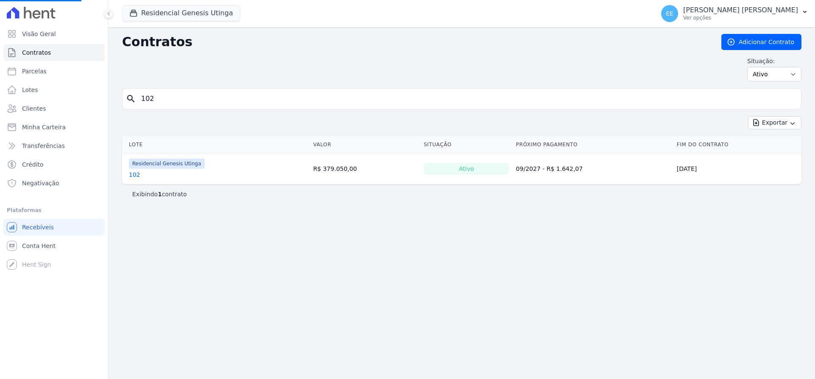 Image resolution: width=815 pixels, height=379 pixels. Describe the element at coordinates (467, 145) in the screenshot. I see `th: Situação` at that location.